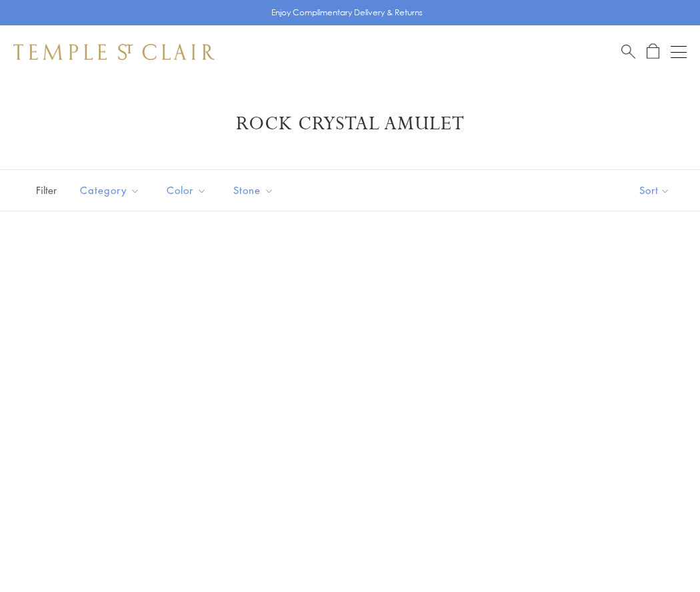 The width and height of the screenshot is (700, 592). I want to click on button: Open navigation, so click(679, 52).